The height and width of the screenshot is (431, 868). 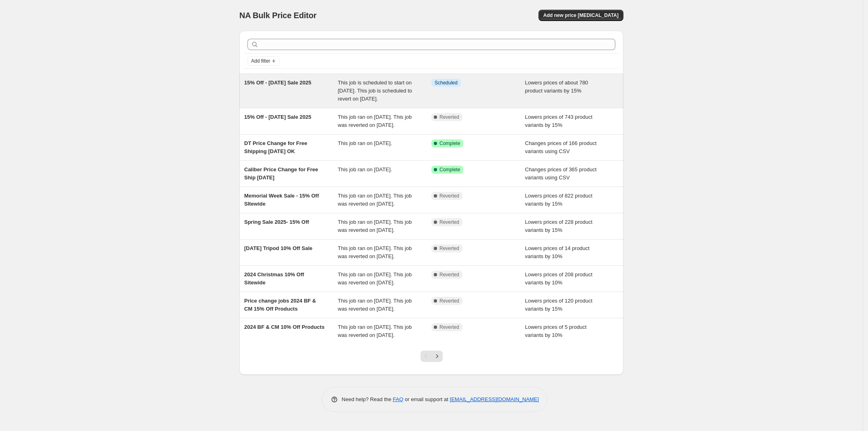 What do you see at coordinates (284, 327) in the screenshot?
I see `span: 2024 BF & CM 10% Off Products` at bounding box center [284, 327].